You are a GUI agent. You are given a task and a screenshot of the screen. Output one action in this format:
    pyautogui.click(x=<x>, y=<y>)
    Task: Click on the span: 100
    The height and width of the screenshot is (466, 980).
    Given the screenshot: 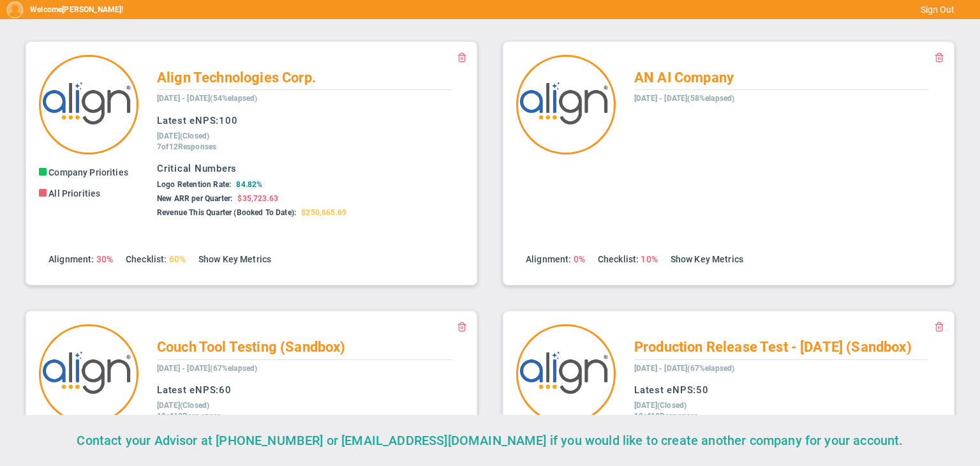 What is the action you would take?
    pyautogui.click(x=227, y=121)
    